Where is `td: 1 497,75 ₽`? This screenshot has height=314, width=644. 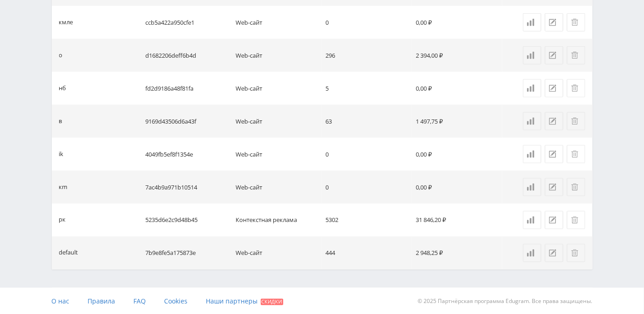 td: 1 497,75 ₽ is located at coordinates (457, 121).